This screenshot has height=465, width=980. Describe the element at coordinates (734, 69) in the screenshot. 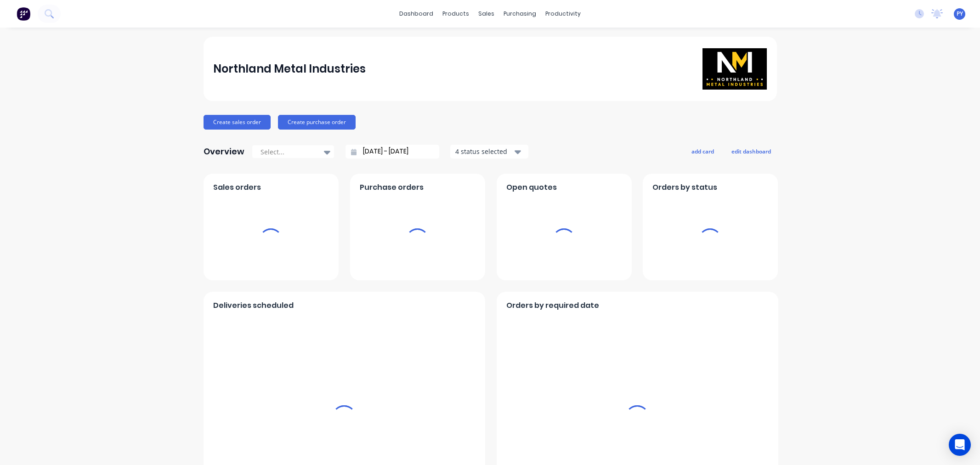

I see `img: Northland Metal Industries` at that location.